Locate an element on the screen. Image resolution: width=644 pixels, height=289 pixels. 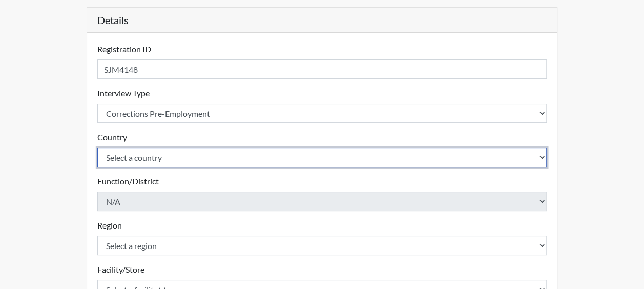
label: Registration ID is located at coordinates (124, 49).